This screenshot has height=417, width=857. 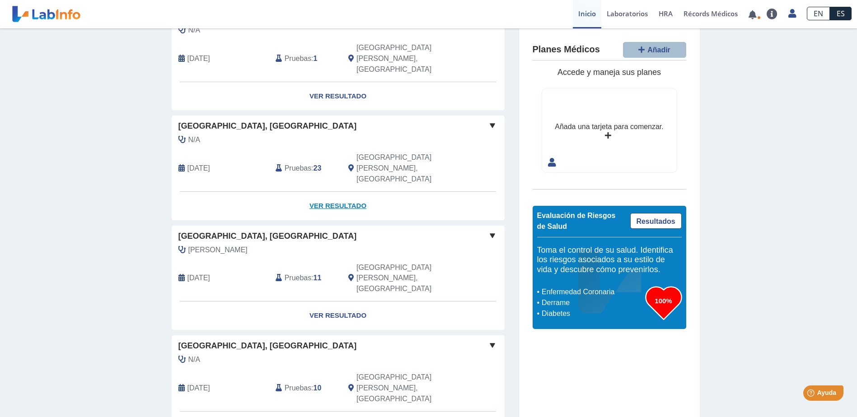 I want to click on span: 2024-09-13, so click(x=199, y=388).